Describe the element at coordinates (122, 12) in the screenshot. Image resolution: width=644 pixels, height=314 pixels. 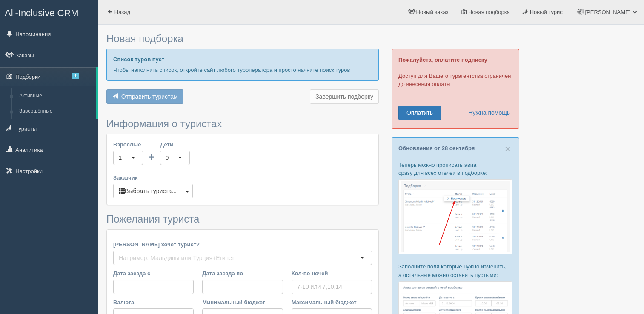
I see `span: Назад` at that location.